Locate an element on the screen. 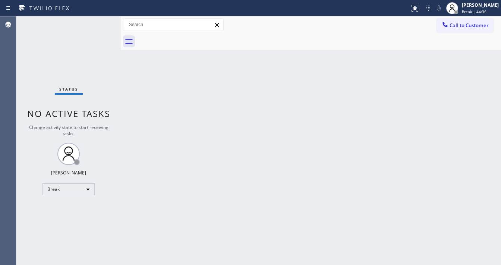 This screenshot has width=501, height=265. button: Call to Customer is located at coordinates (465, 25).